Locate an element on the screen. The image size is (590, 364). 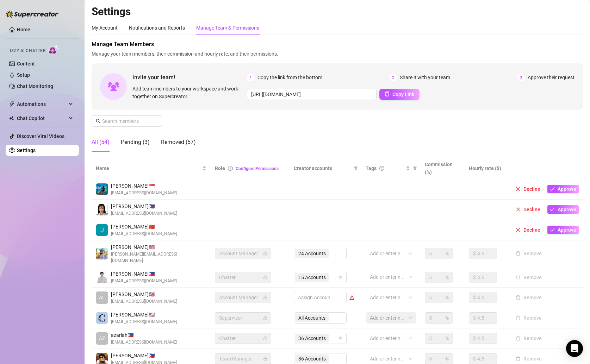
span: azariah 🇵🇭 is located at coordinates (144, 335).